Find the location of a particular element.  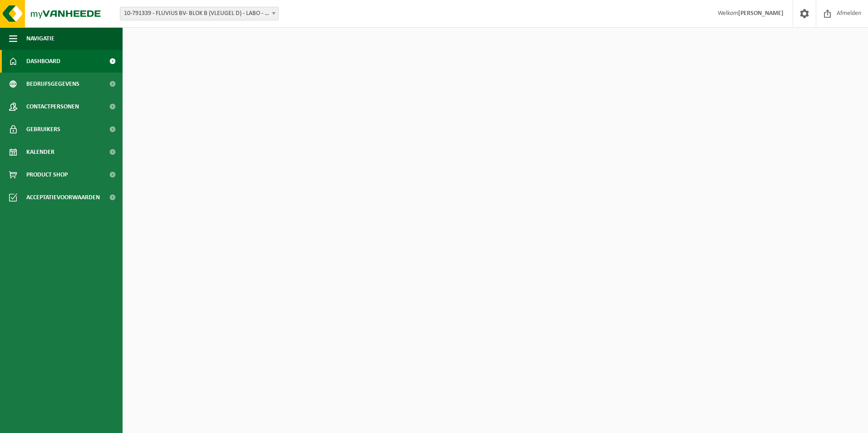

span: Kalender is located at coordinates (41, 152).